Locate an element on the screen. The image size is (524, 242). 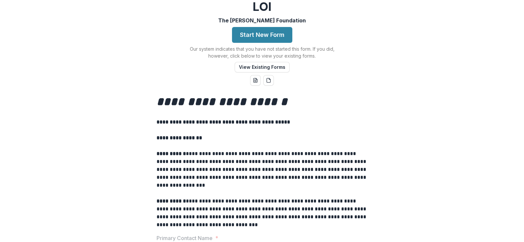
p: Primary Contact Name is located at coordinates (185, 238).